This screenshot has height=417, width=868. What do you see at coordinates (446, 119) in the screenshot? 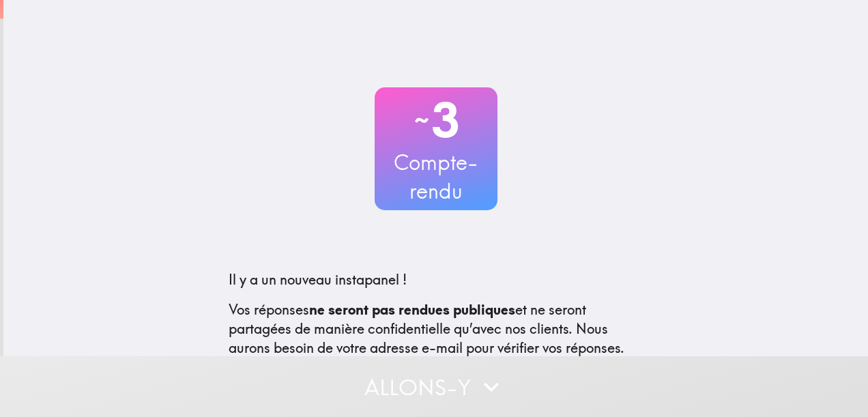
I see `font: 3` at bounding box center [446, 119].